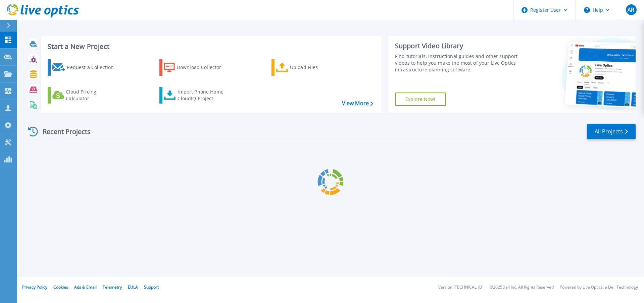  I want to click on div: Find tutorials, instructional guides and other support videos to help you make the most of your L..., so click(458, 63).